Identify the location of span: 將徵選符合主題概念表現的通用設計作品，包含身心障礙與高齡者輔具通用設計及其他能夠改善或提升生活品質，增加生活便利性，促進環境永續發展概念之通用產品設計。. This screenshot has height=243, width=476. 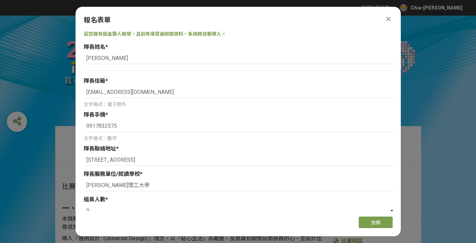
(192, 223).